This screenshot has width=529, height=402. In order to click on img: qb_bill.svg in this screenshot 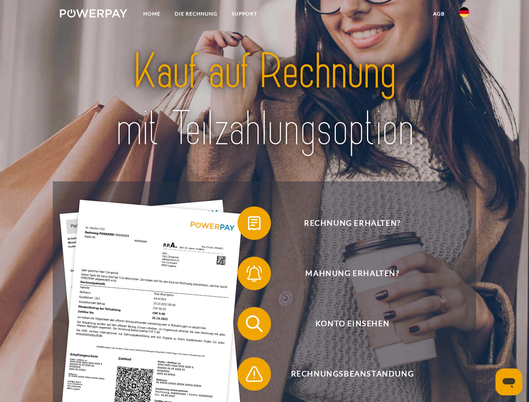, I will do `click(254, 223)`.